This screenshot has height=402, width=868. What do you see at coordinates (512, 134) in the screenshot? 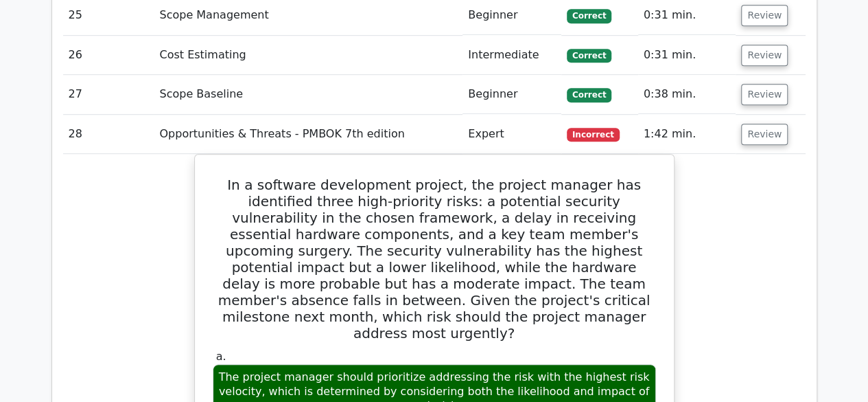
I see `td: Expert` at bounding box center [512, 134].